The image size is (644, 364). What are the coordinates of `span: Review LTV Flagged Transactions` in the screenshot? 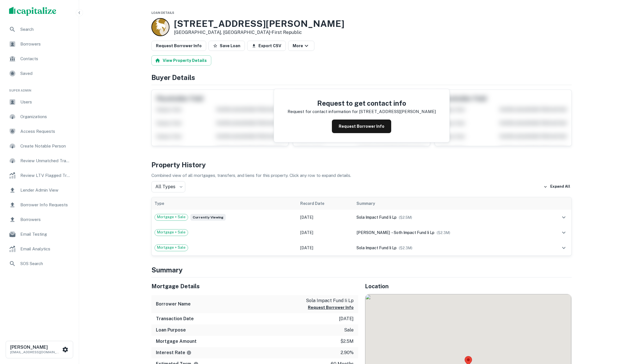 It's located at (45, 176).